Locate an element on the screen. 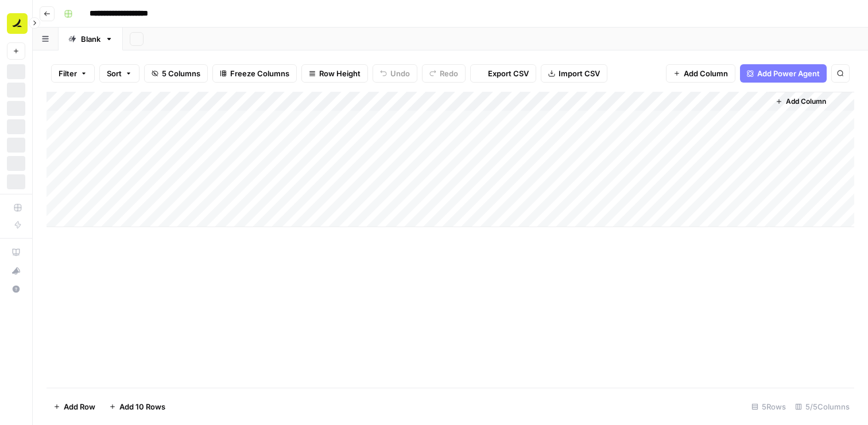 The width and height of the screenshot is (868, 425). button: Add Row is located at coordinates (74, 407).